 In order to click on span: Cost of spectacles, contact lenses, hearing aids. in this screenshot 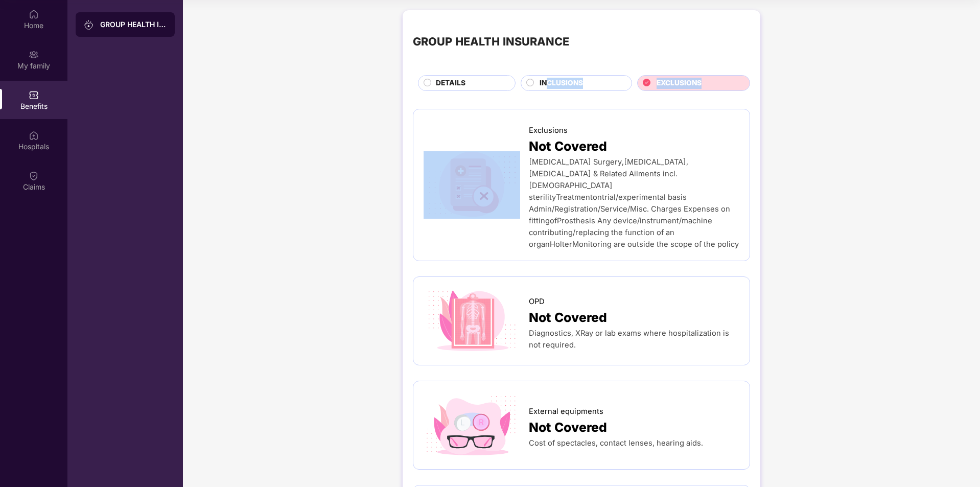, I will do `click(616, 443)`.